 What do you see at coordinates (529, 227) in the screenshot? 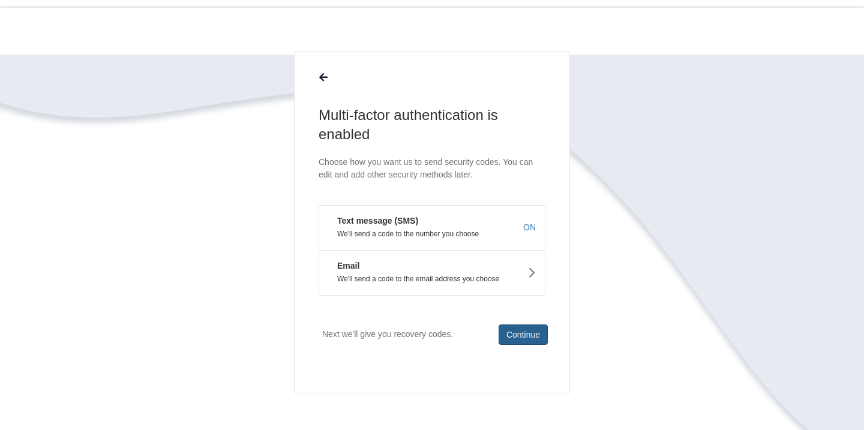
I see `span: ON` at bounding box center [529, 227].